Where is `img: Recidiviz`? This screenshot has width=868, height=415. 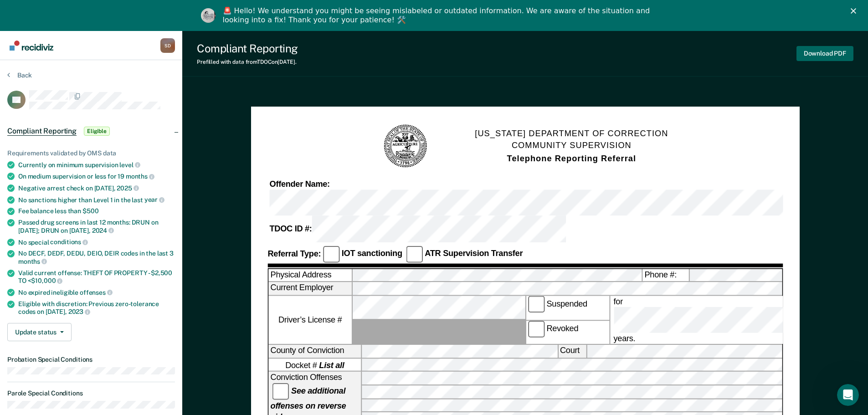
img: Recidiviz is located at coordinates (31, 45).